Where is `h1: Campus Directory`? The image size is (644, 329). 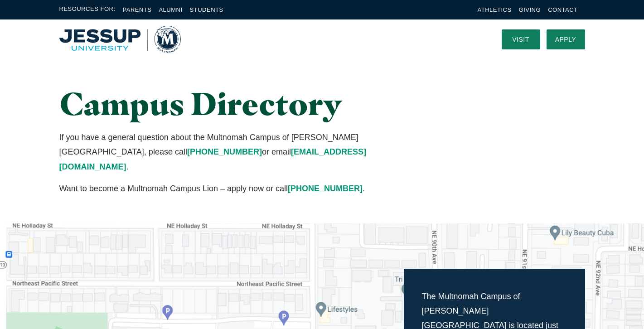
h1: Campus Directory is located at coordinates (231, 103).